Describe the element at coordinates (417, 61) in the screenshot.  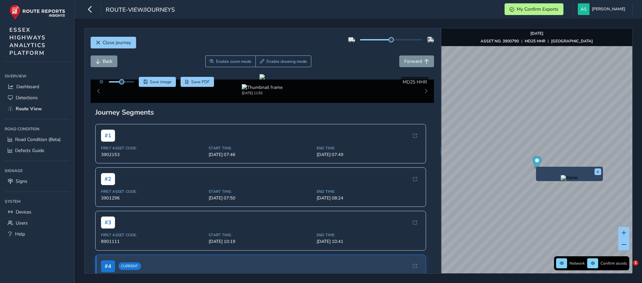
I see `button: Forward` at that location.